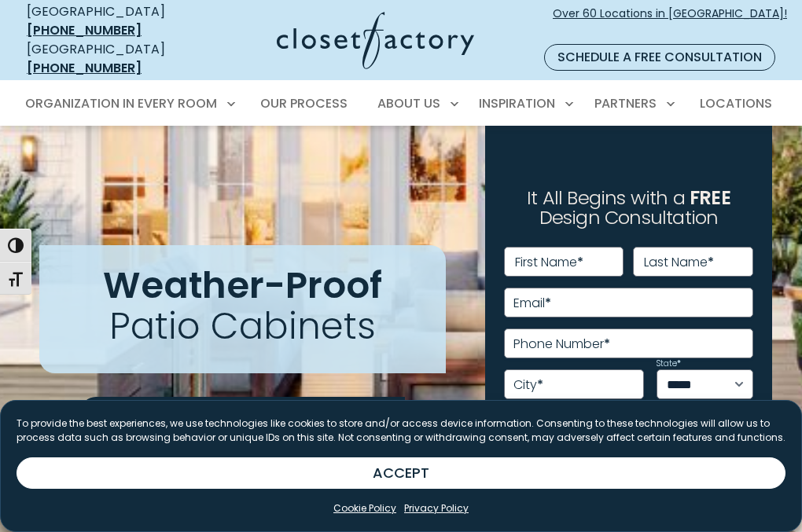 The width and height of the screenshot is (802, 532). What do you see at coordinates (529, 385) in the screenshot?
I see `label: City` at bounding box center [529, 385].